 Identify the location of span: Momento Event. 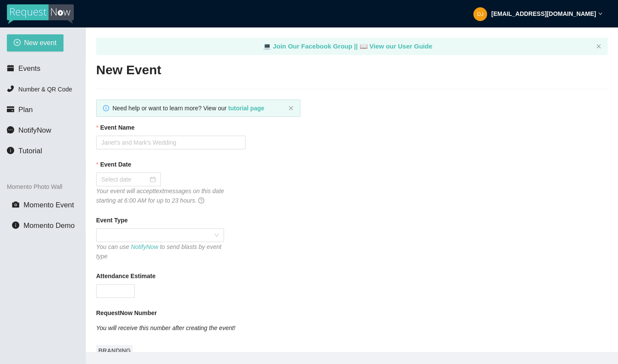
(49, 205).